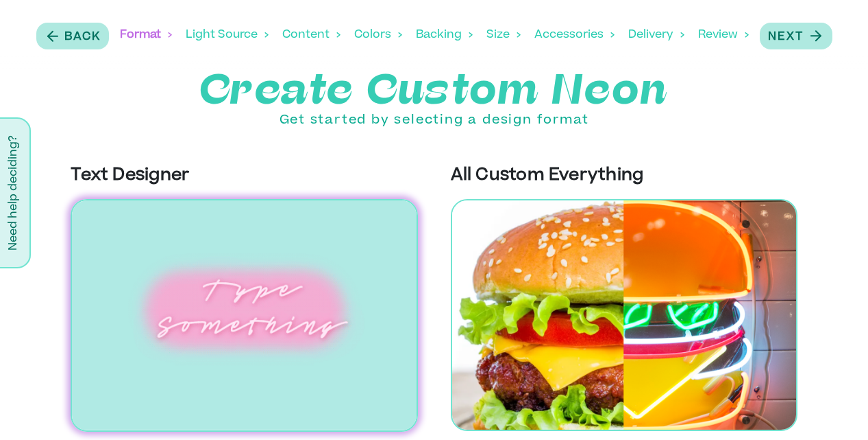 The image size is (868, 440). What do you see at coordinates (575, 35) in the screenshot?
I see `div: Accessories` at bounding box center [575, 35].